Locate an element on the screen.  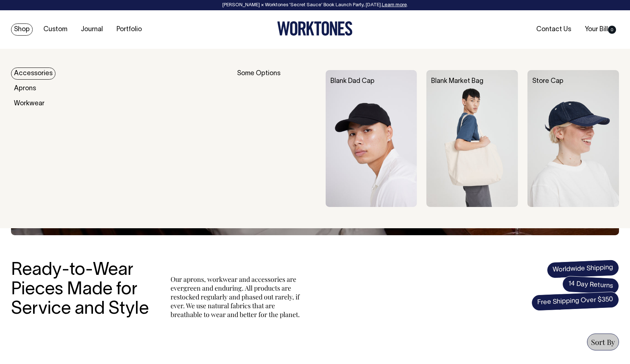
h3: Ready-to-Wear Pieces Made for Service and Style is located at coordinates (82, 290).